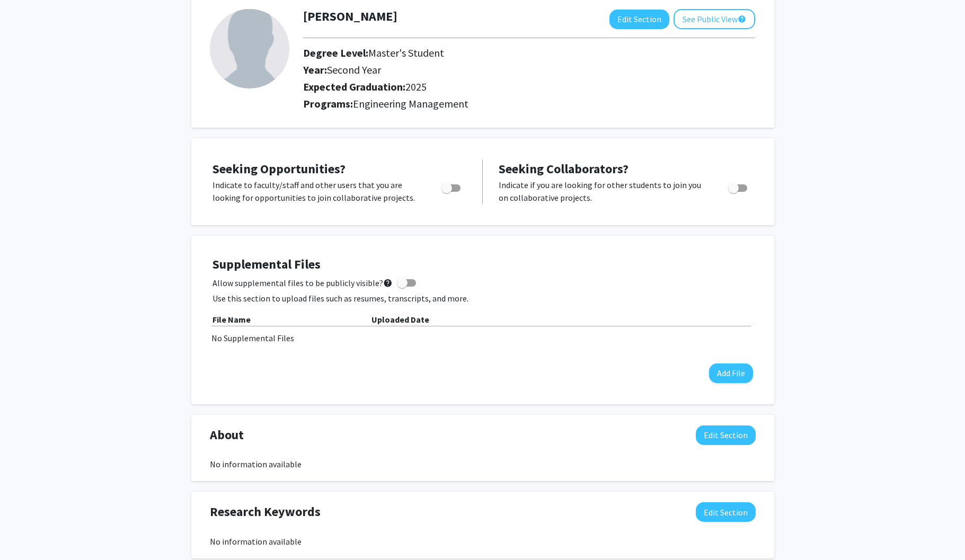  Describe the element at coordinates (483, 338) in the screenshot. I see `div: No Supplemental Files` at that location.